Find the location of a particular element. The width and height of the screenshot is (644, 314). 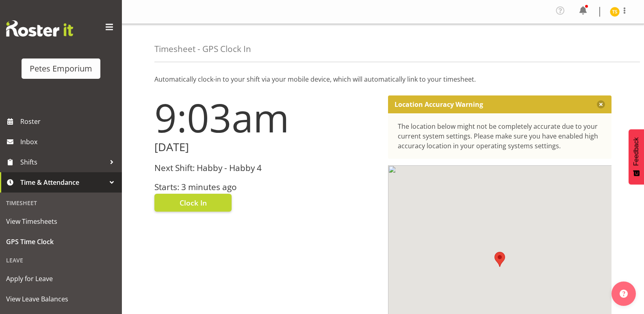

span: Clock In is located at coordinates (193, 203).